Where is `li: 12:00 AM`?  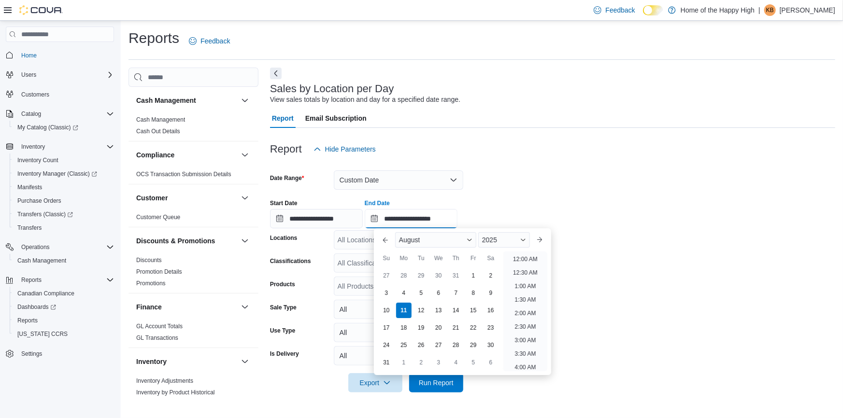 li: 12:00 AM is located at coordinates (525, 259).